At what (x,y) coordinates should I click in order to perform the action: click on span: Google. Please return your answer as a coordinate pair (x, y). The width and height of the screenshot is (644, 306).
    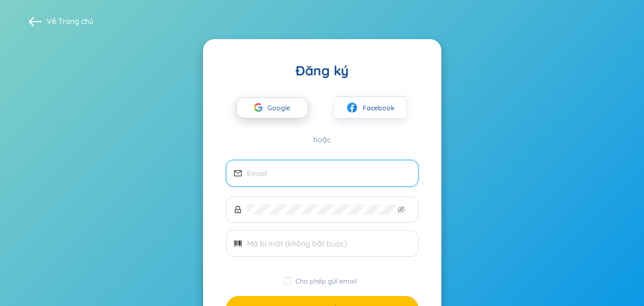
    Looking at the image, I should click on (281, 108).